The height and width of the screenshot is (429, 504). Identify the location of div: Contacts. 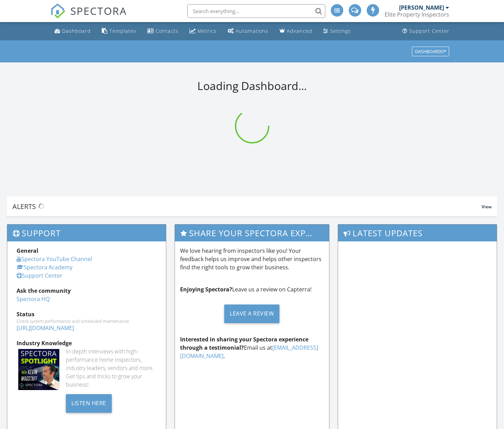
(167, 31).